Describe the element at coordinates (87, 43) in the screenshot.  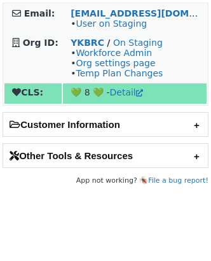
I see `strong: YKBRC` at that location.